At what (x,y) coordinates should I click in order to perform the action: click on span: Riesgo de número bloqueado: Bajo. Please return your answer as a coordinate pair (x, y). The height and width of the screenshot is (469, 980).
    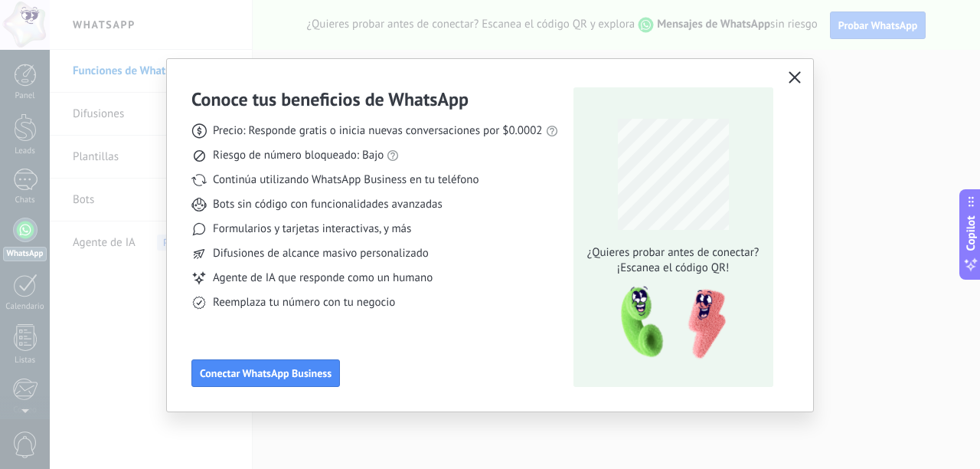
    Looking at the image, I should click on (298, 156).